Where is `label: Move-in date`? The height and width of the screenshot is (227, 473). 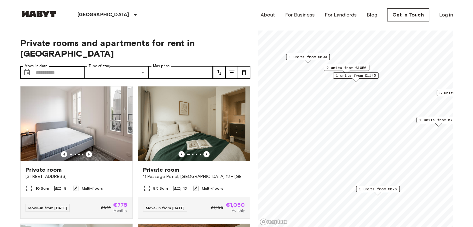 label: Move-in date is located at coordinates (36, 66).